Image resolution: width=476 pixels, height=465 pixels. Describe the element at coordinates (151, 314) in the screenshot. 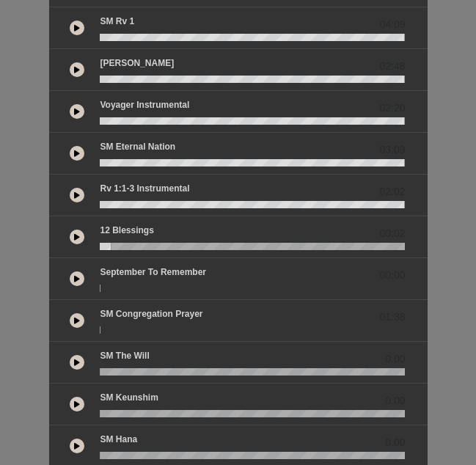

I see `p: SM Congregation Prayer` at that location.